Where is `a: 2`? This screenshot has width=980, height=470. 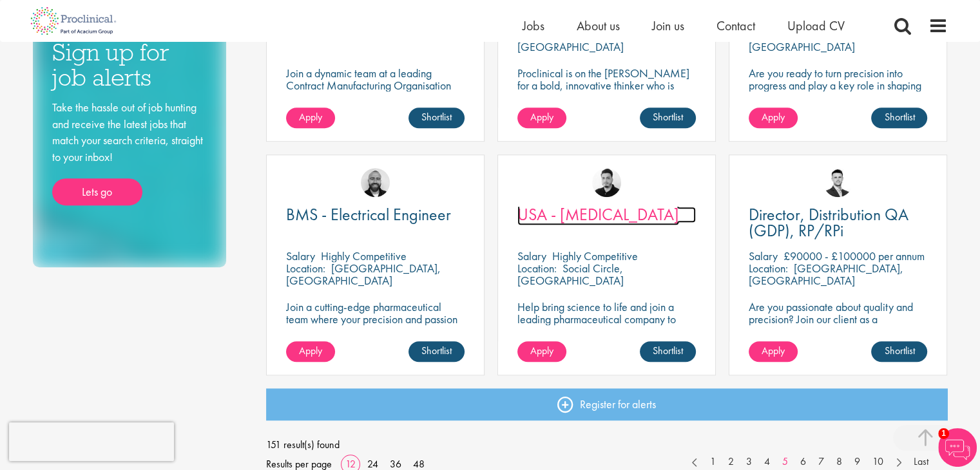 a: 2 is located at coordinates (731, 462).